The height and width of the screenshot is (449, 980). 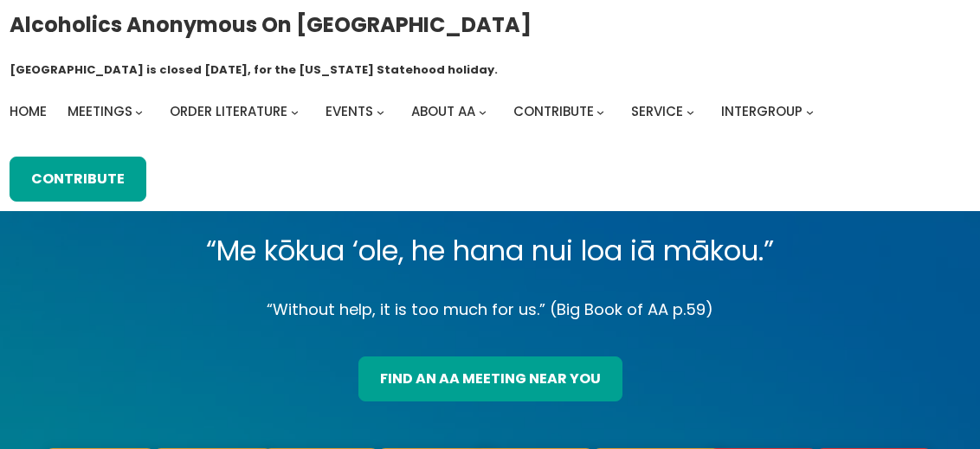 I want to click on button: About AA submenu, so click(x=483, y=111).